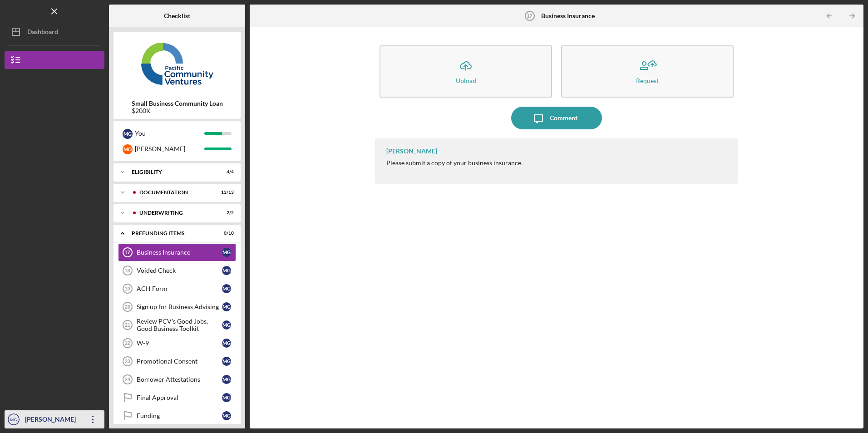 The image size is (868, 433). What do you see at coordinates (226, 192) in the screenshot?
I see `div: 13 / 13` at bounding box center [226, 192].